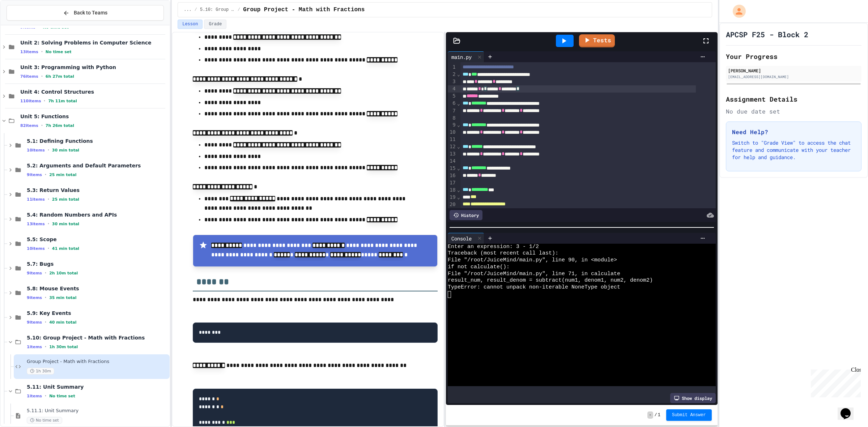 The image size is (868, 427). I want to click on span: 30 min total, so click(66, 150).